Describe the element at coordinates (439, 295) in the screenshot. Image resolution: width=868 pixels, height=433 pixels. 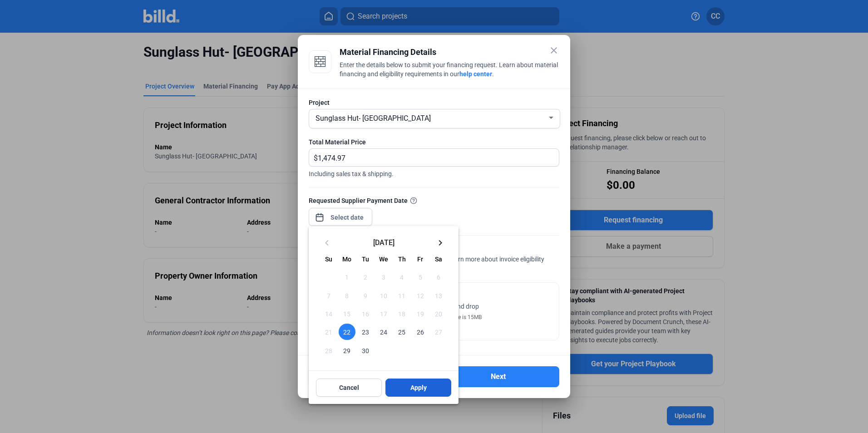
I see `button: September 13, 2025` at that location.